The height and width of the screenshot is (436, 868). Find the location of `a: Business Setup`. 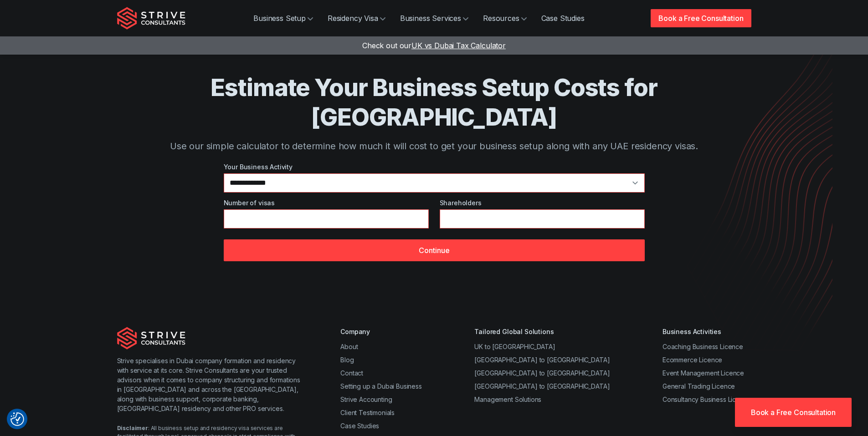

a: Business Setup is located at coordinates (283, 18).